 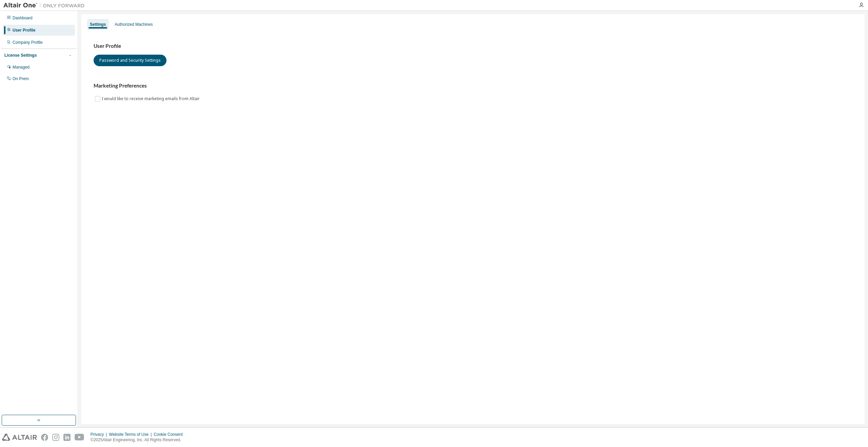 I want to click on div: License Settings, so click(x=20, y=56).